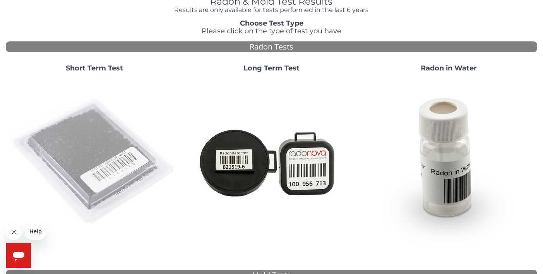 This screenshot has height=274, width=543. What do you see at coordinates (94, 162) in the screenshot?
I see `img: ShortTerm.jpg` at bounding box center [94, 162].